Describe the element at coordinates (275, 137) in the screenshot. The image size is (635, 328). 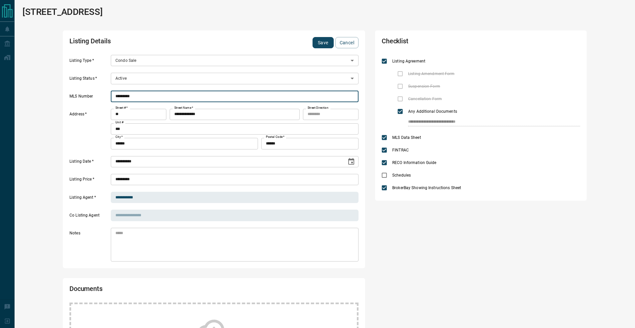
I see `label: Postal Code` at that location.